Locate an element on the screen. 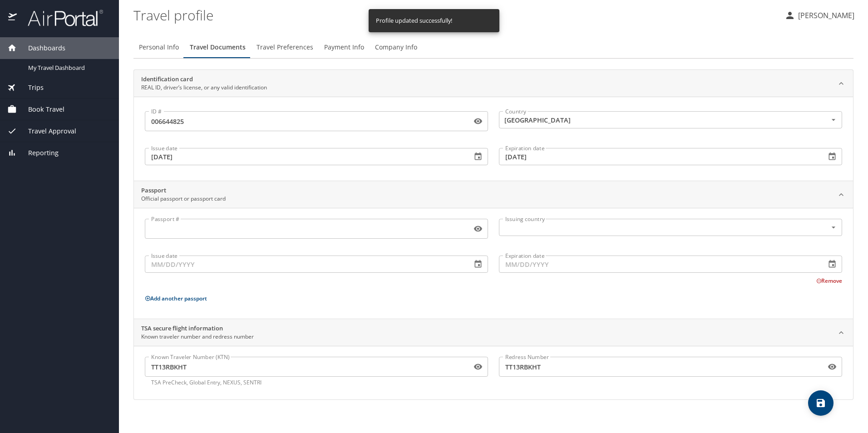 Image resolution: width=868 pixels, height=433 pixels. span: Travel Documents is located at coordinates (218, 47).